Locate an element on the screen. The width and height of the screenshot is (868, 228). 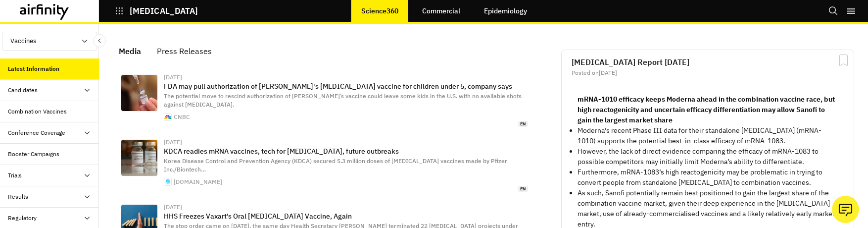
div: Results is located at coordinates (18, 197).